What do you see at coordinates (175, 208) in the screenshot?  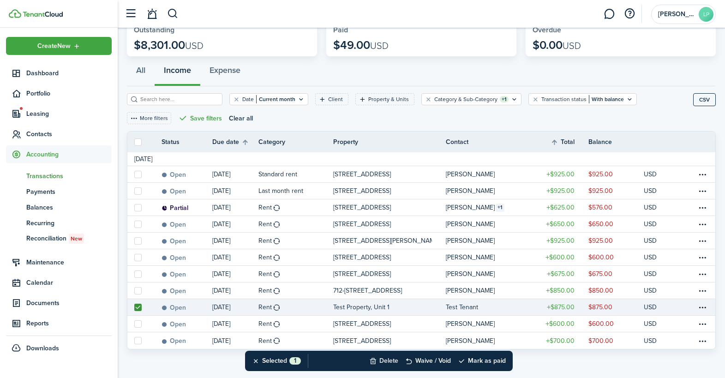 I see `status: Partial` at bounding box center [175, 208].